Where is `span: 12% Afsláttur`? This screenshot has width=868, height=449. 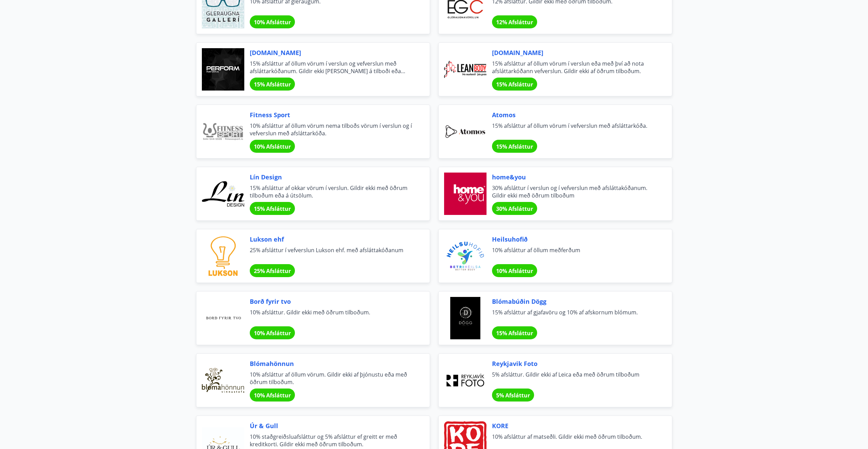
span: 12% Afsláttur is located at coordinates (515, 22).